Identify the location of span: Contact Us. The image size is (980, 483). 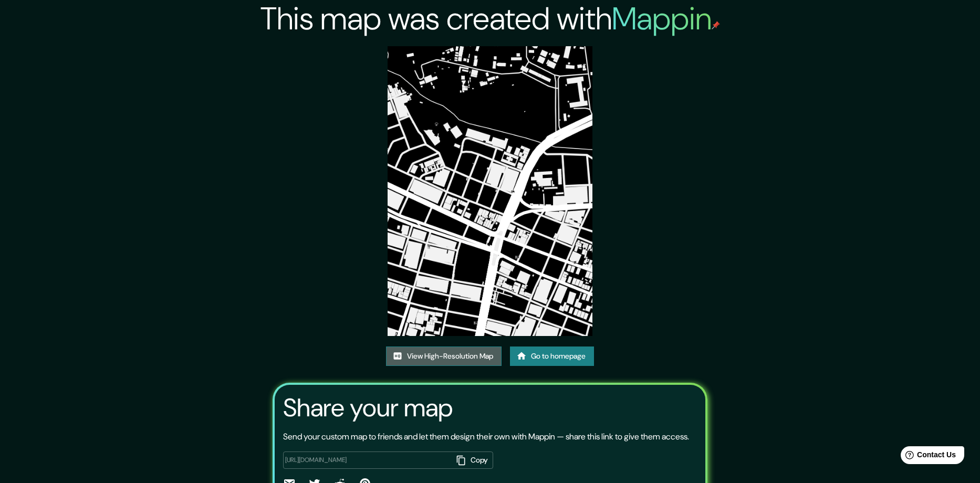
(50, 13).